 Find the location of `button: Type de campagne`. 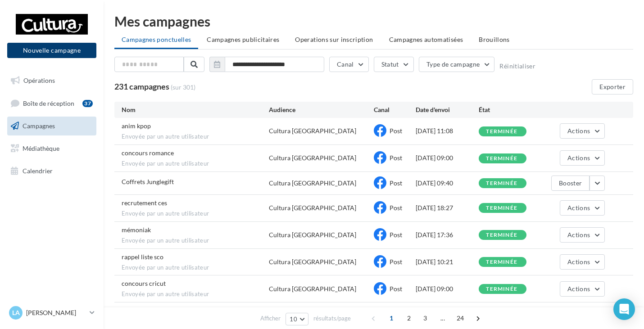

button: Type de campagne is located at coordinates (456, 64).